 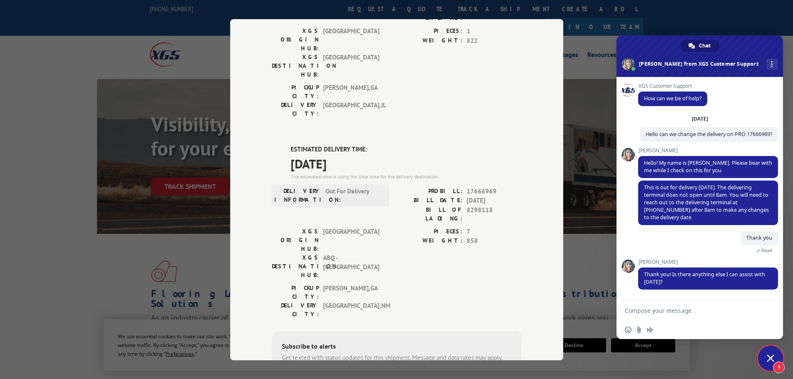 What do you see at coordinates (650, 330) in the screenshot?
I see `span: Audio message` at bounding box center [650, 330].